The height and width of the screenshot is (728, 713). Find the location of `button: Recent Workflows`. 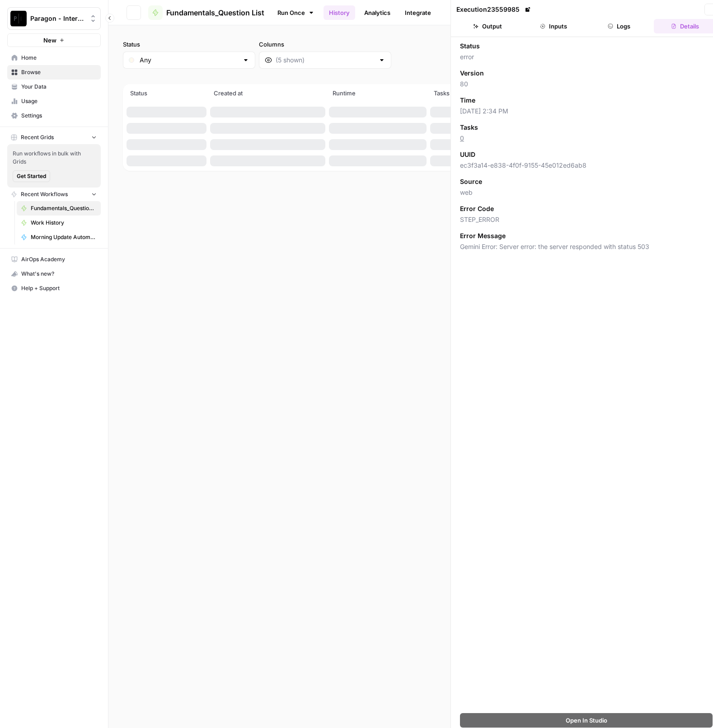

button: Recent Workflows is located at coordinates (54, 194).